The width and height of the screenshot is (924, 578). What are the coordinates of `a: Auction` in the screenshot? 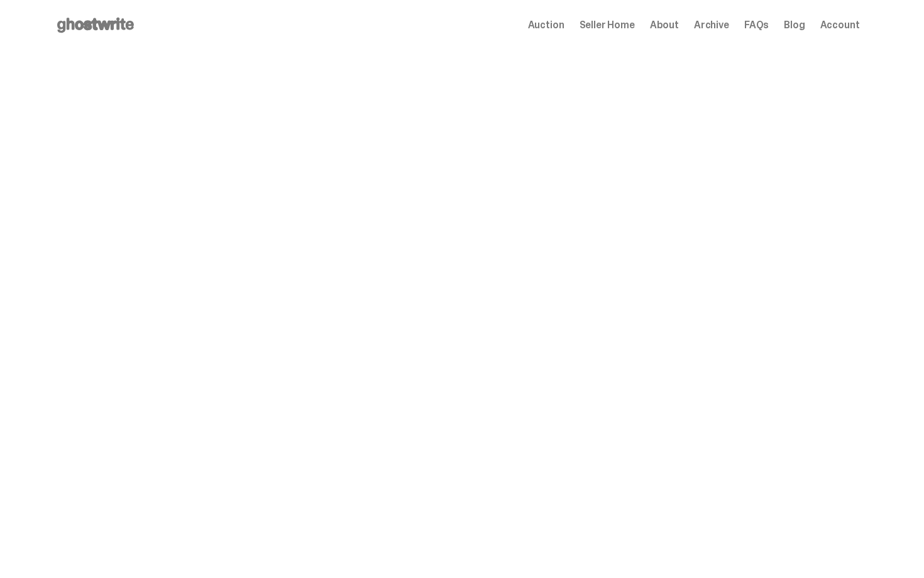 It's located at (546, 25).